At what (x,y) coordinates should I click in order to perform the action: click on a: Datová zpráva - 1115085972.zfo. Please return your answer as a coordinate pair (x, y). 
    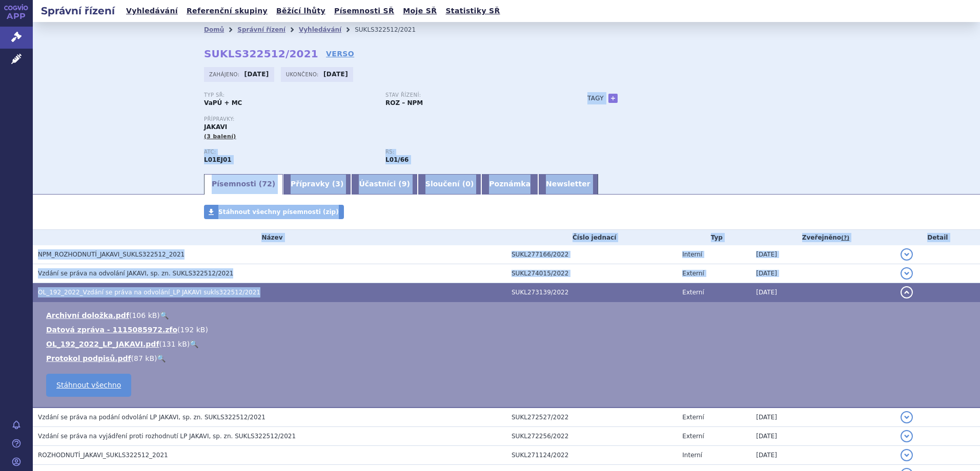
    Looking at the image, I should click on (112, 330).